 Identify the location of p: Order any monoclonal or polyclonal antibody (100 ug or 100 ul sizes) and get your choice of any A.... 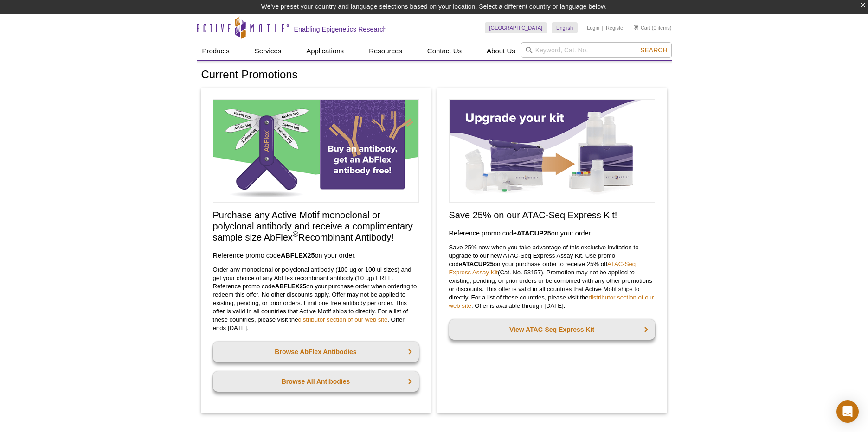
(316, 299).